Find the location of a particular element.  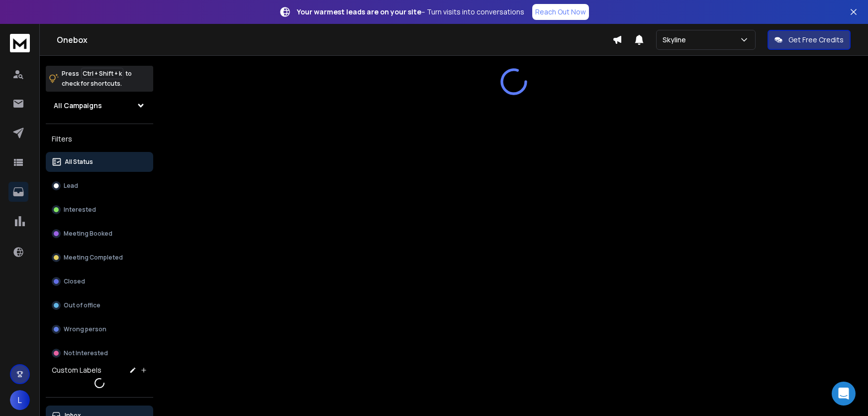

strong: Your warmest leads are on your site is located at coordinates (359, 11).